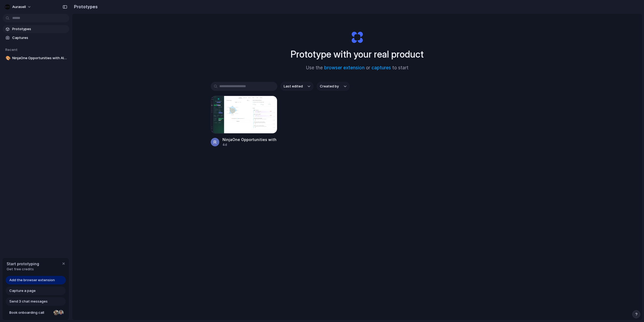  I want to click on a: Book onboarding call, so click(36, 312).